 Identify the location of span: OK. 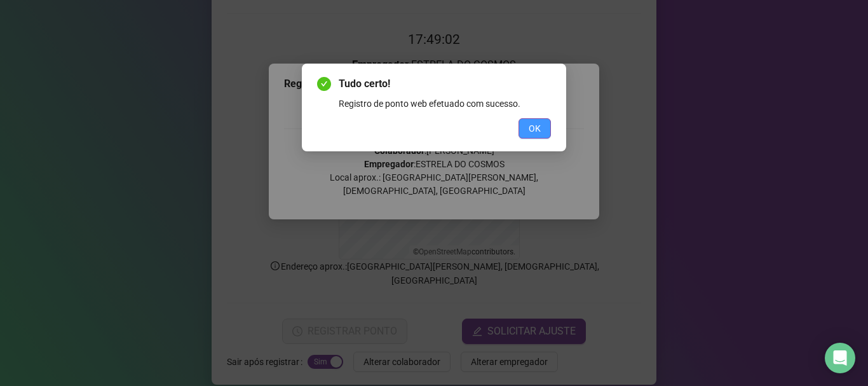
(534, 128).